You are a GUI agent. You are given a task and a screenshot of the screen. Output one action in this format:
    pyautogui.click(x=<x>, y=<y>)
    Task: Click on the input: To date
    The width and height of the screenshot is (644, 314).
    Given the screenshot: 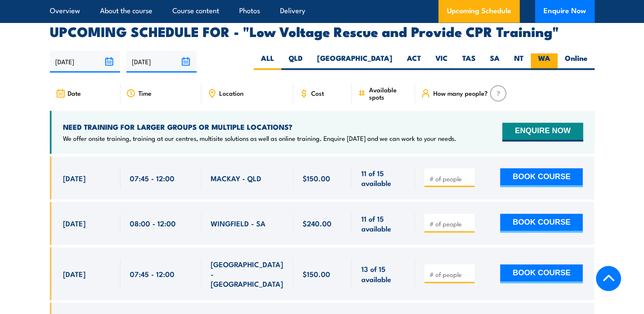 What is the action you would take?
    pyautogui.click(x=161, y=62)
    